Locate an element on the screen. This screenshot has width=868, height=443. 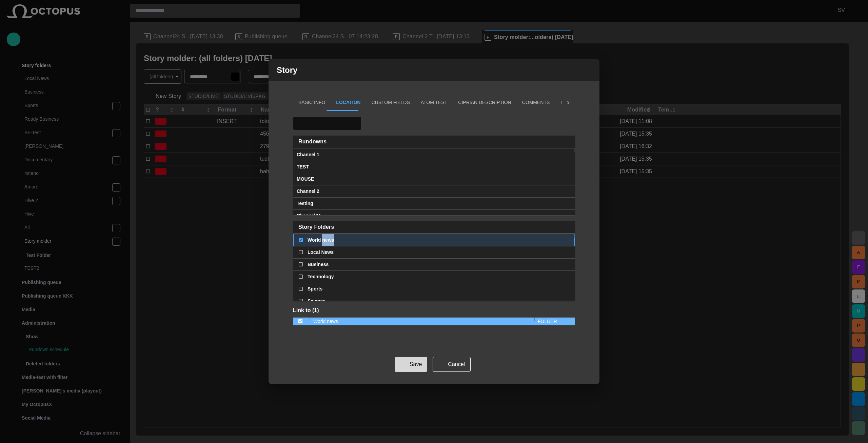
button: Story Folders is located at coordinates (434, 227).